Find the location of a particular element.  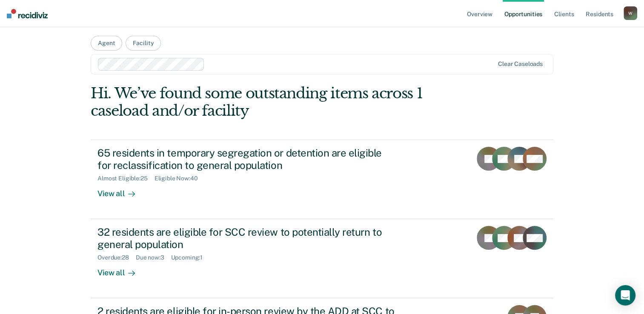

div: Upcoming : 1 is located at coordinates (190, 257).